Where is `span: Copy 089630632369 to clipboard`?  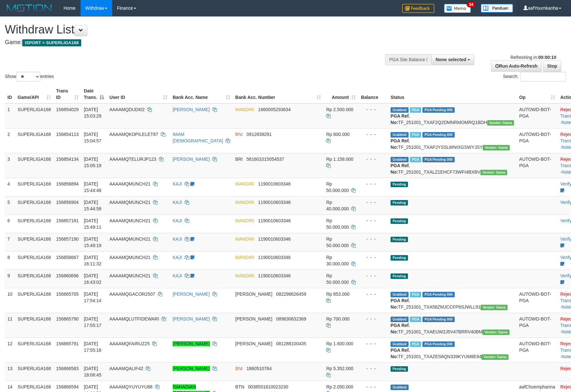 span: Copy 089630632369 to clipboard is located at coordinates (291, 319).